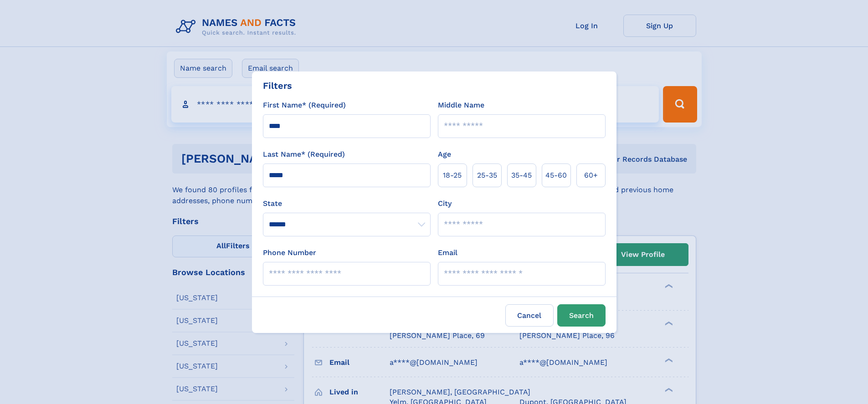 The width and height of the screenshot is (868, 404). What do you see at coordinates (448, 253) in the screenshot?
I see `label: Email` at bounding box center [448, 253].